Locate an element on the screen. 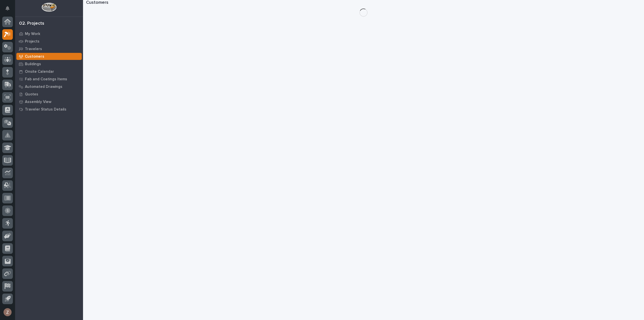 The height and width of the screenshot is (320, 644). a: Customers is located at coordinates (49, 56).